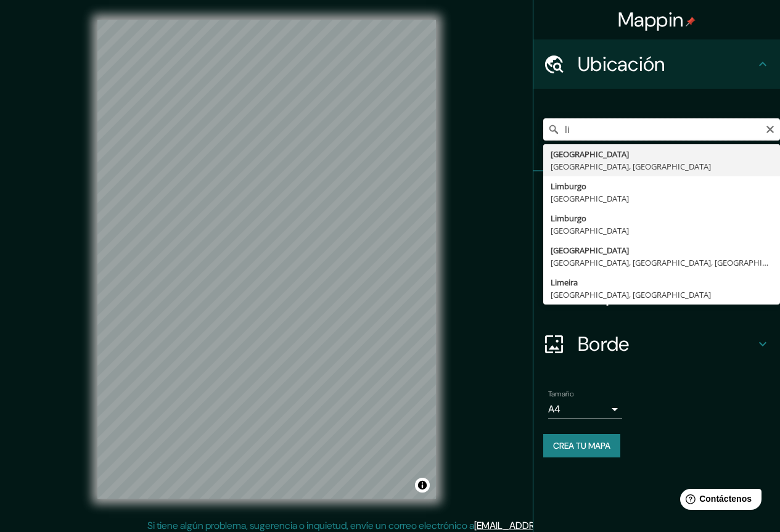  What do you see at coordinates (691, 22) in the screenshot?
I see `img: pin-icon.png` at bounding box center [691, 22].